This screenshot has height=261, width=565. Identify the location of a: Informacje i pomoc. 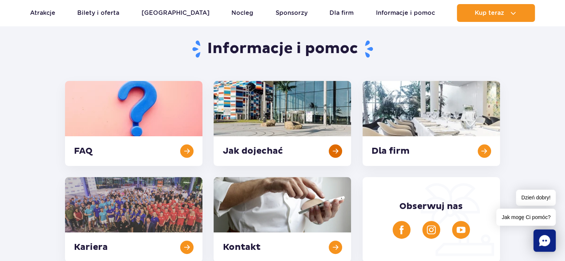
(405, 13).